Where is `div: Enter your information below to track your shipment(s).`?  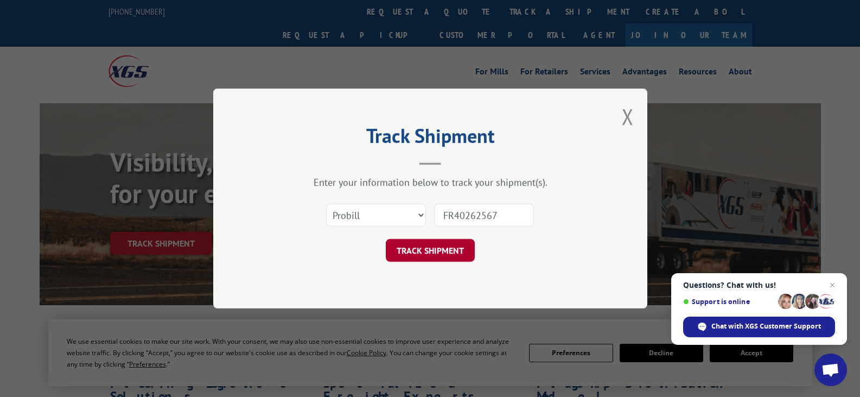 div: Enter your information below to track your shipment(s). is located at coordinates (430, 182).